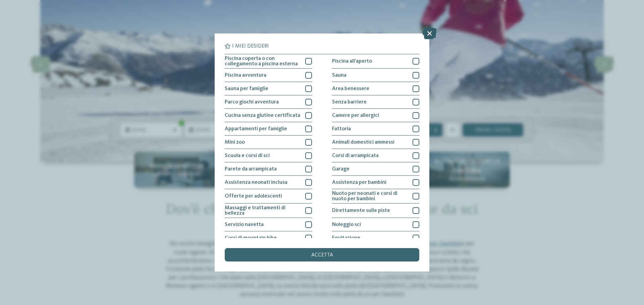 This screenshot has width=644, height=305. I want to click on span: Camere per allergici, so click(356, 116).